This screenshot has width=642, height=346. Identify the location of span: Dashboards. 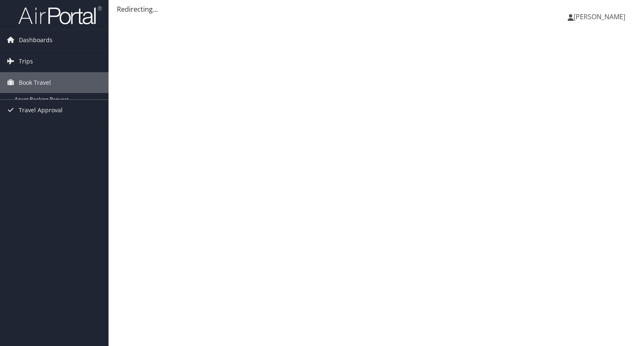
(35, 40).